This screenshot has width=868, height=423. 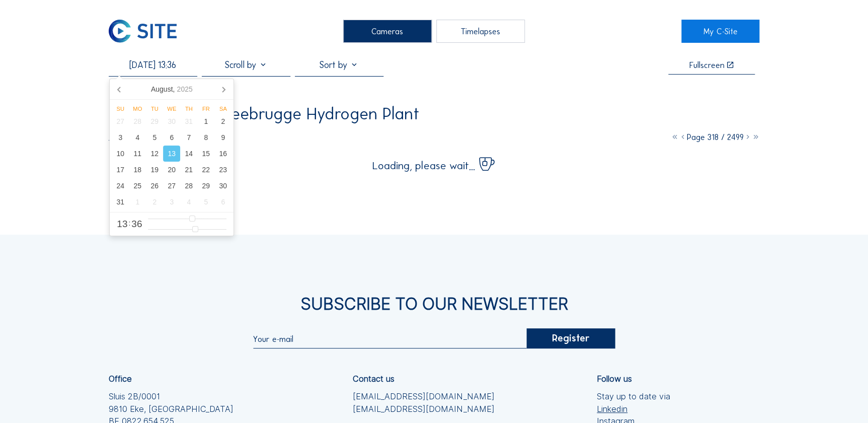 What do you see at coordinates (206, 138) in the screenshot?
I see `div: 8` at bounding box center [206, 138].